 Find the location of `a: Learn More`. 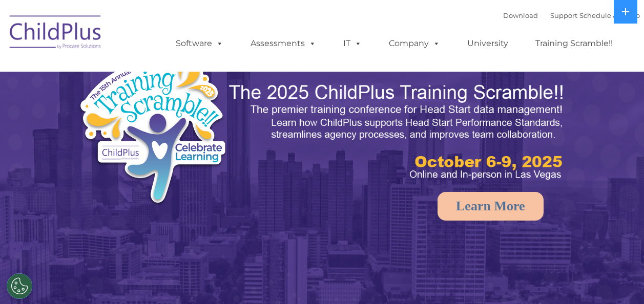

a: Learn More is located at coordinates (490, 206).